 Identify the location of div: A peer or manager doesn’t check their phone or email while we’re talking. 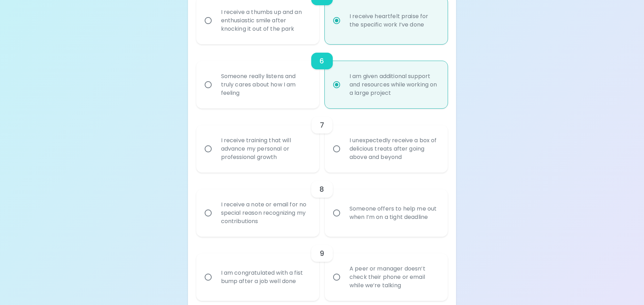
(394, 277).